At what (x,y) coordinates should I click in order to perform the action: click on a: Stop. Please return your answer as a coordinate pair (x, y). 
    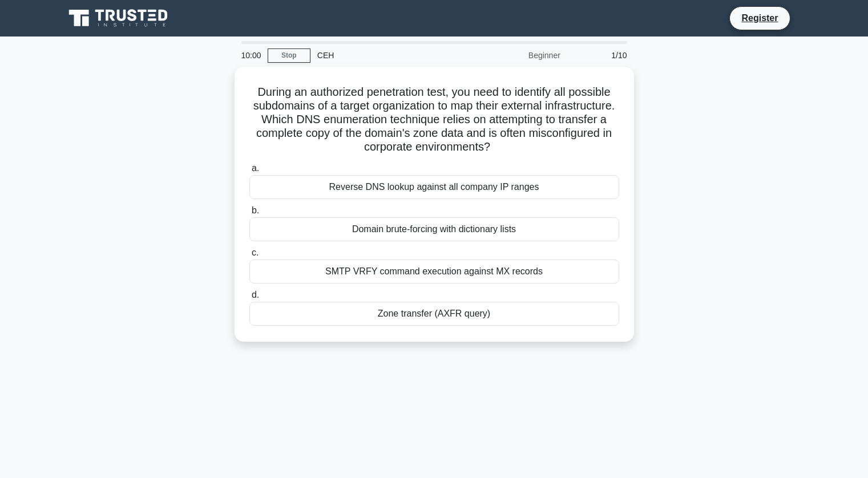
    Looking at the image, I should click on (289, 55).